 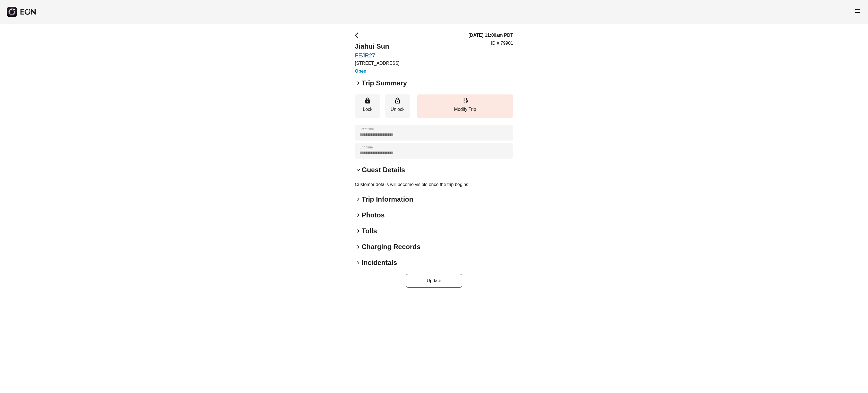 What do you see at coordinates (358, 35) in the screenshot?
I see `span: arrow_back_ios` at bounding box center [358, 35].